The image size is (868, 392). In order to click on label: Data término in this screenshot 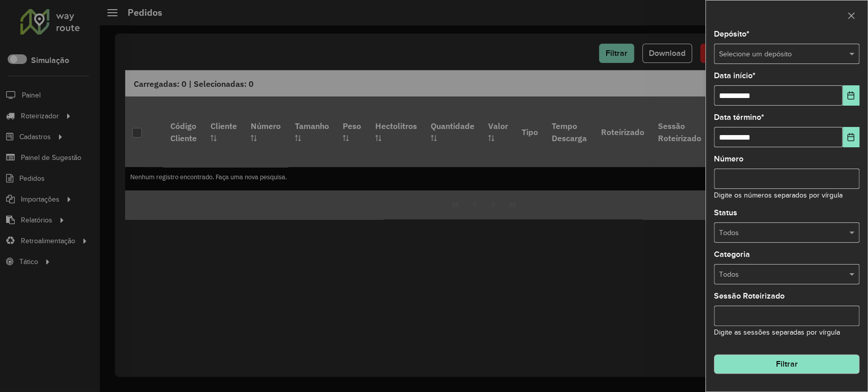, I will do `click(739, 117)`.